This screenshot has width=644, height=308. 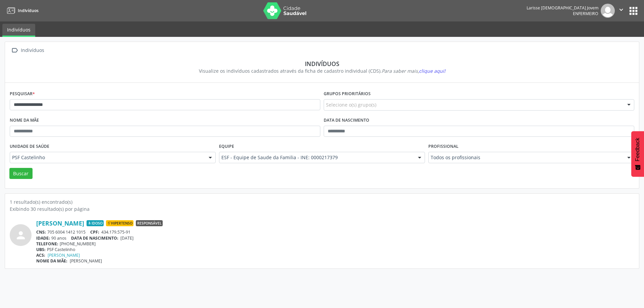 What do you see at coordinates (414, 71) in the screenshot?
I see `i: Para saber mais,` at bounding box center [414, 71].